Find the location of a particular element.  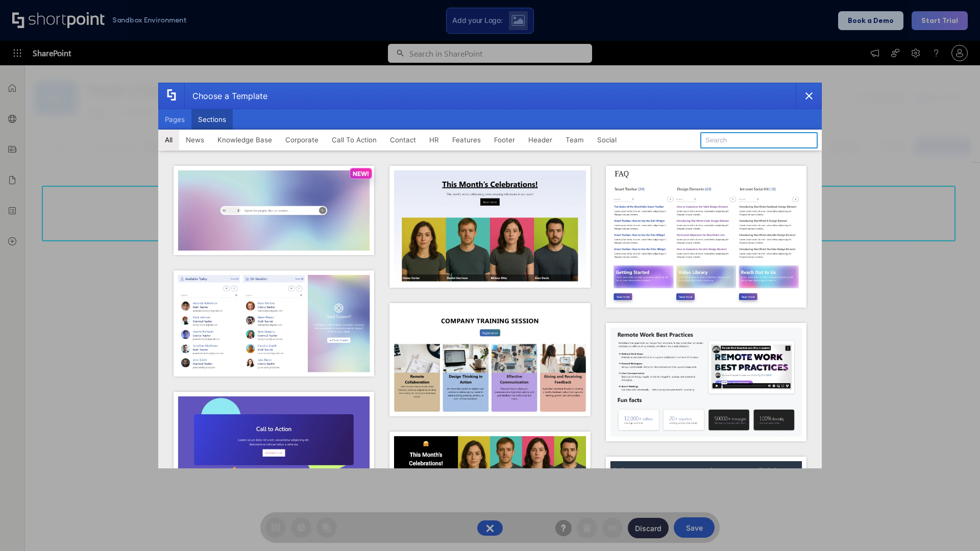

button: Social is located at coordinates (607, 140).